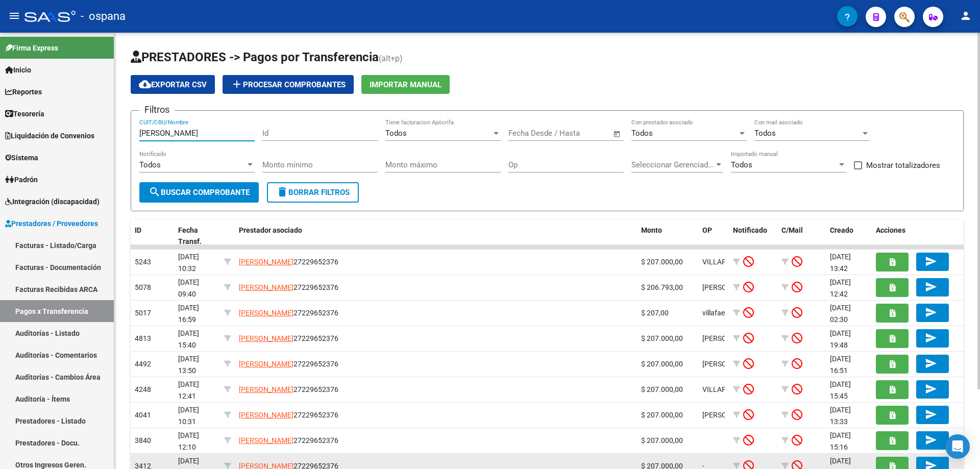 This screenshot has width=980, height=469. I want to click on span: 4248, so click(143, 389).